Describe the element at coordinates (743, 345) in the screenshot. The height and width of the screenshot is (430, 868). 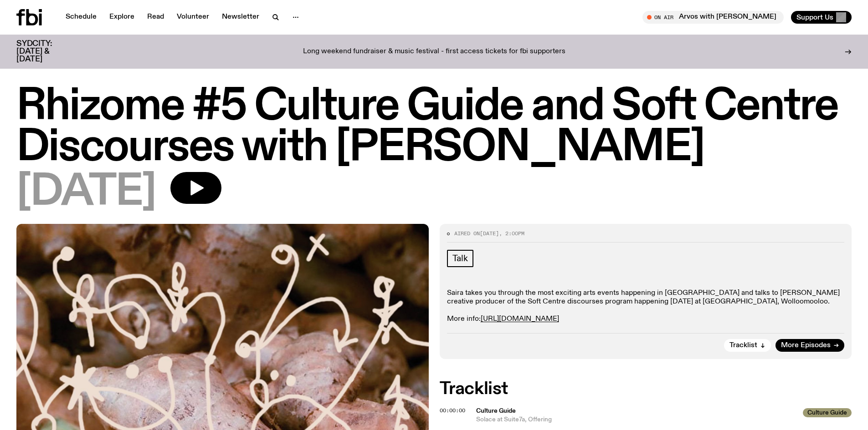
I see `span: Tracklist` at that location.